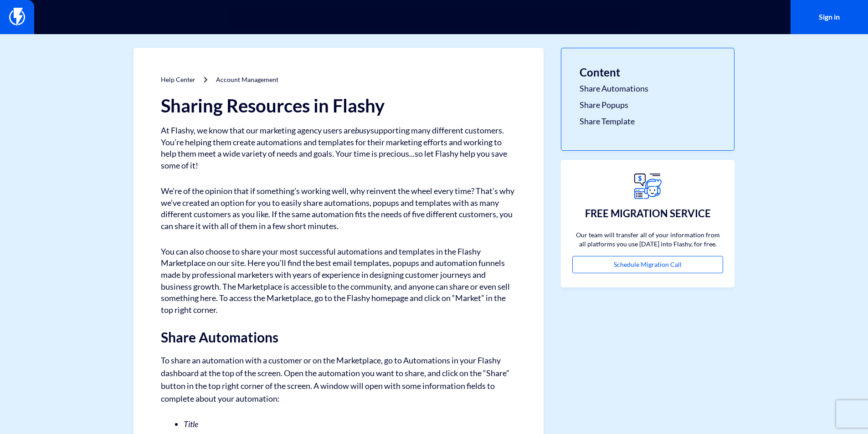  What do you see at coordinates (648, 214) in the screenshot?
I see `h3: FREE MIGRATION SERVICE` at bounding box center [648, 214].